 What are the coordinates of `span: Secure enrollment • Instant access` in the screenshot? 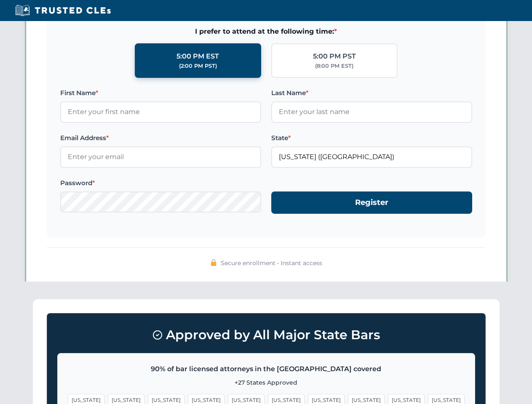 It's located at (272, 263).